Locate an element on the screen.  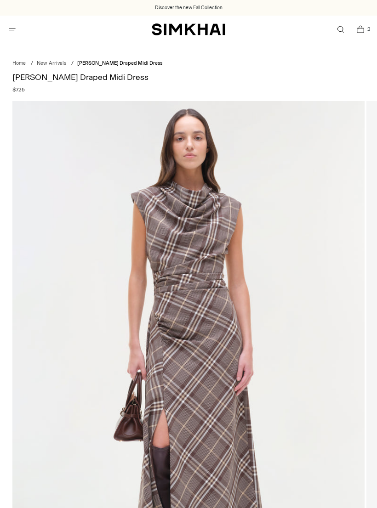
a: New Arrivals is located at coordinates (51, 63).